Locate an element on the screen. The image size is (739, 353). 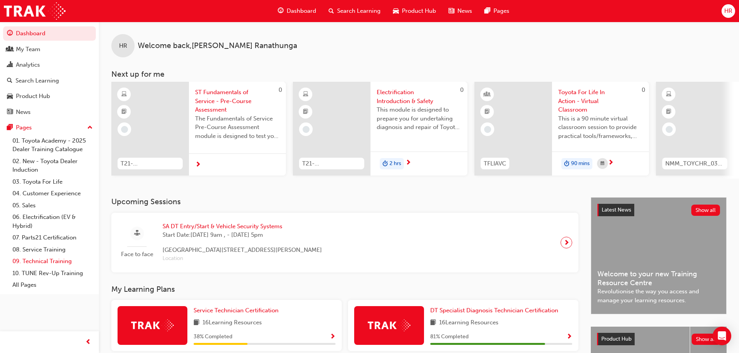
span: sessionType_FACE_TO_FACE-icon is located at coordinates (137, 234).